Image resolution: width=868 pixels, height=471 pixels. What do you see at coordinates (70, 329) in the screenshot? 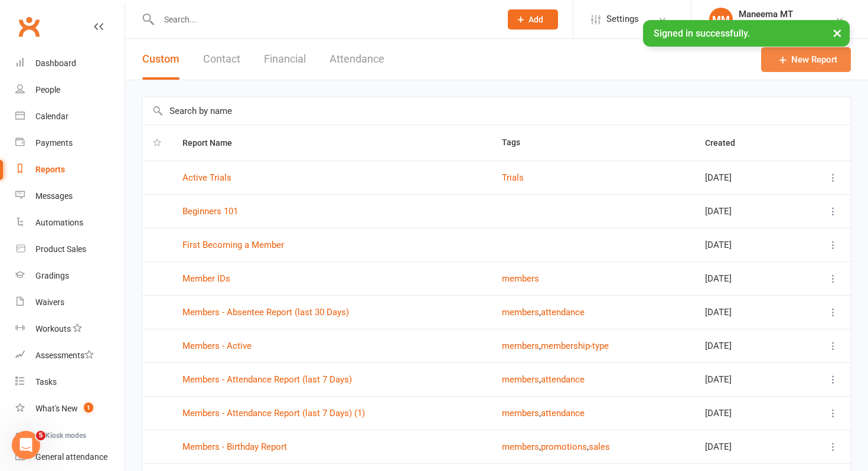
I see `a: Workouts` at bounding box center [70, 329].